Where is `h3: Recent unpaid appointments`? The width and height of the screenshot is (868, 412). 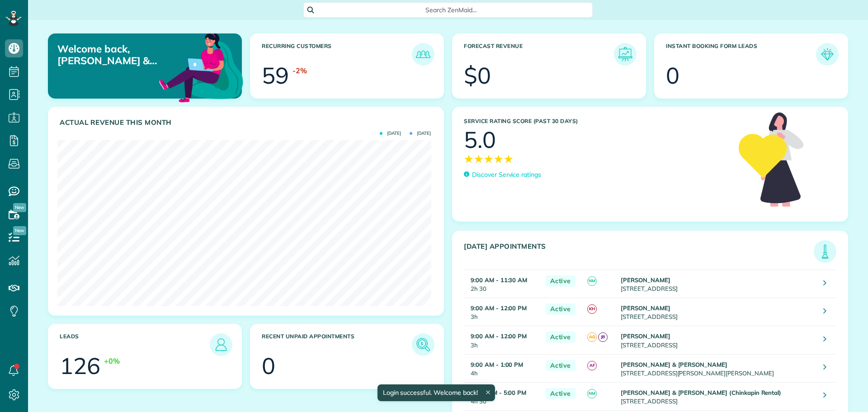
h3: Recent unpaid appointments is located at coordinates (337, 345).